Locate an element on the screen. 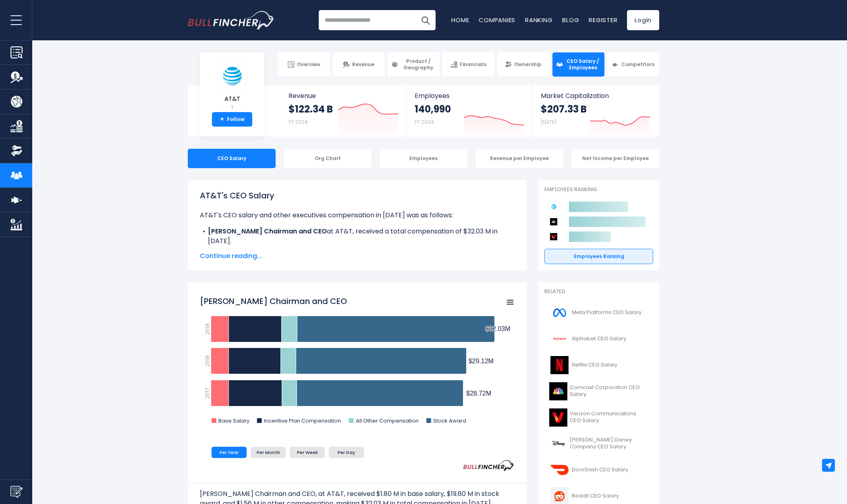 Image resolution: width=847 pixels, height=504 pixels. button: Search is located at coordinates (425, 20).